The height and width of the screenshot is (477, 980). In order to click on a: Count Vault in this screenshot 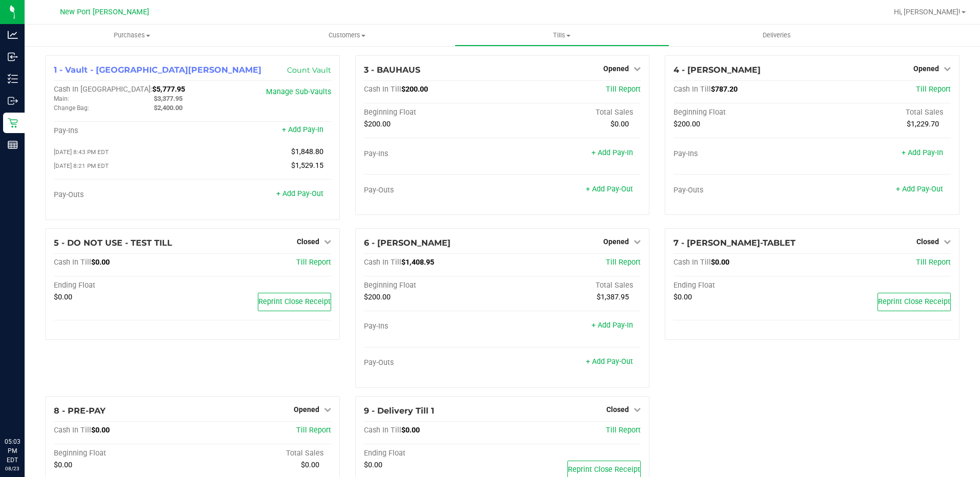, I will do `click(309, 70)`.